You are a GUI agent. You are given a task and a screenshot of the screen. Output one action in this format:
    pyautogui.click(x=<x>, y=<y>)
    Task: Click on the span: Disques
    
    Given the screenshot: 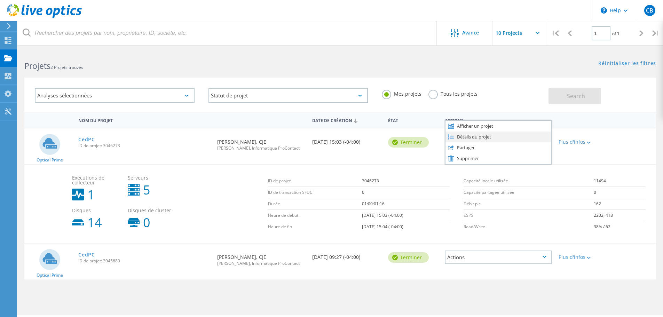 What is the action you would take?
    pyautogui.click(x=96, y=211)
    